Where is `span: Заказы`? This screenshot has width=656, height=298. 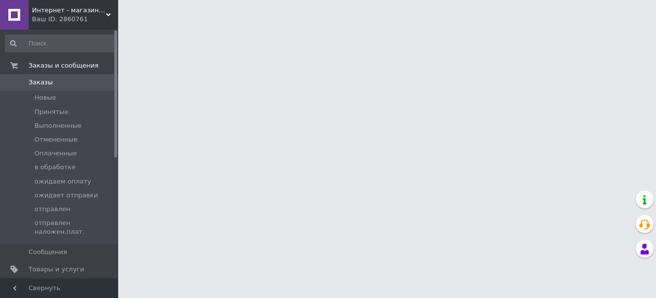
span: Заказы is located at coordinates (40, 82).